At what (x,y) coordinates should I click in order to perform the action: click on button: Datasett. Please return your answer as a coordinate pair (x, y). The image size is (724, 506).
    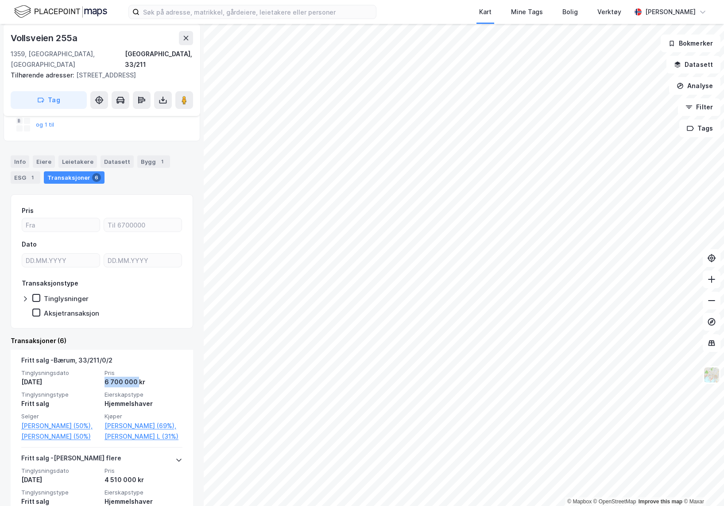
    Looking at the image, I should click on (694, 65).